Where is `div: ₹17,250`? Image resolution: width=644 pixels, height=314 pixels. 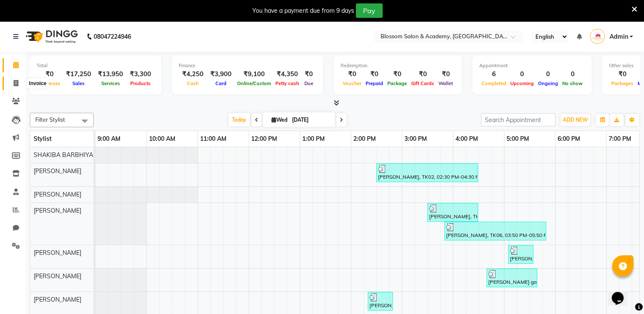
div: ₹17,250 is located at coordinates (78, 74).